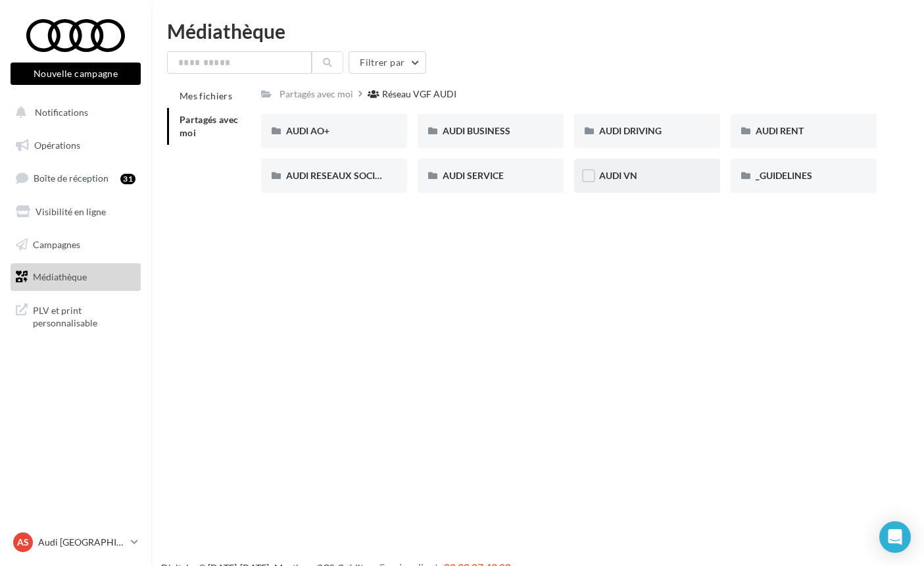  Describe the element at coordinates (206, 96) in the screenshot. I see `span: Mes fichiers` at that location.